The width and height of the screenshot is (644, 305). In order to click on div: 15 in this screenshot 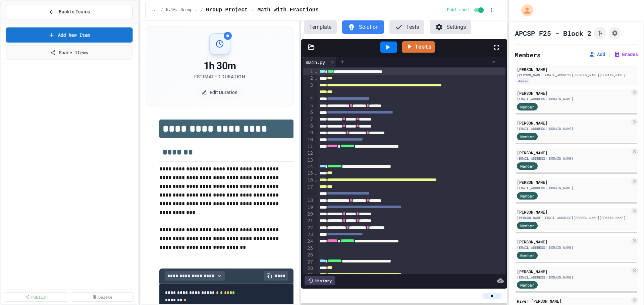, I will do `click(308, 174)`.